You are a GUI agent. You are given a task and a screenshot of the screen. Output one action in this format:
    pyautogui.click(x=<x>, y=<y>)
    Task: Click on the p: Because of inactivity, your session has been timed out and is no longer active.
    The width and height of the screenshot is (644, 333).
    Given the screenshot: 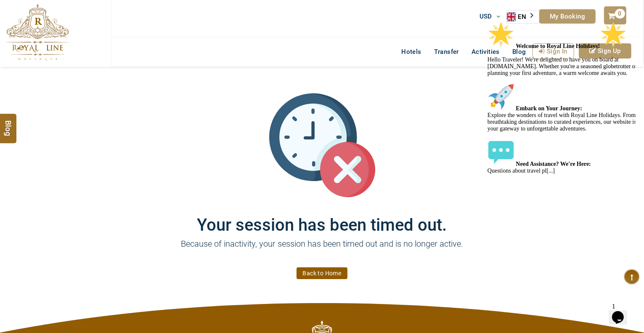 What is the action you would take?
    pyautogui.click(x=322, y=250)
    